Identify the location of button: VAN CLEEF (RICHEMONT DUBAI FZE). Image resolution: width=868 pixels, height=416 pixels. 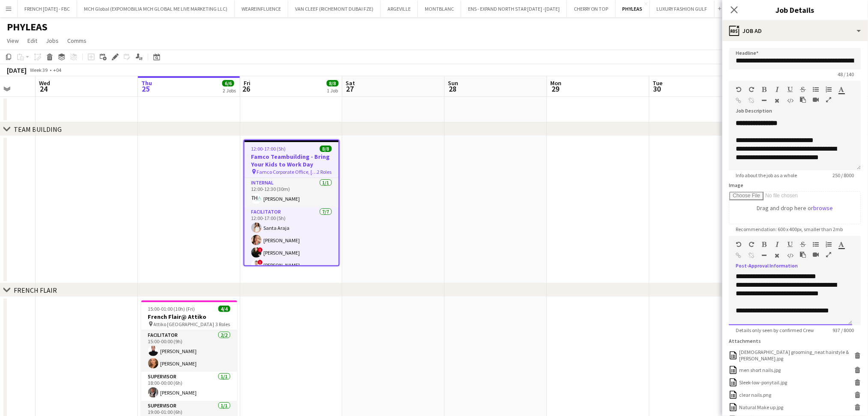
(334, 8).